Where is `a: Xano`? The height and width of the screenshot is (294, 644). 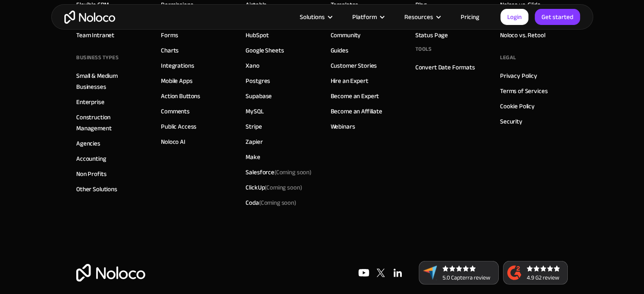
a: Xano is located at coordinates (252, 66).